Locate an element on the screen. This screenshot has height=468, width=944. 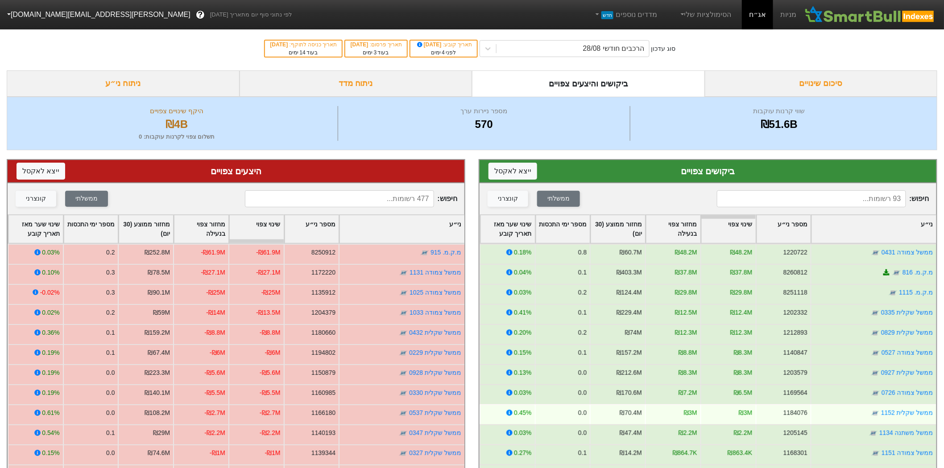
div: -₪14M is located at coordinates (216, 313).